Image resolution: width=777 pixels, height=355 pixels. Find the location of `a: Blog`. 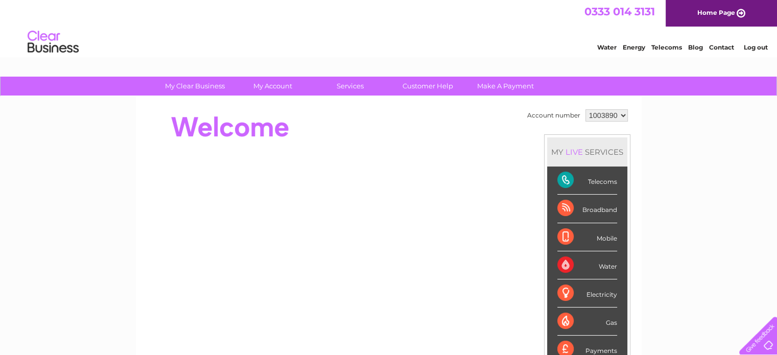

a: Blog is located at coordinates (696, 47).